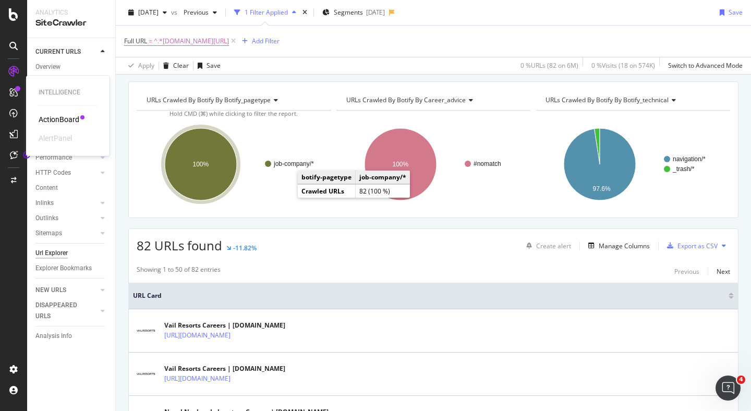 This screenshot has height=411, width=751. What do you see at coordinates (233, 100) in the screenshot?
I see `h4: URLs Crawled By Botify By botify_pagetype` at bounding box center [233, 100].